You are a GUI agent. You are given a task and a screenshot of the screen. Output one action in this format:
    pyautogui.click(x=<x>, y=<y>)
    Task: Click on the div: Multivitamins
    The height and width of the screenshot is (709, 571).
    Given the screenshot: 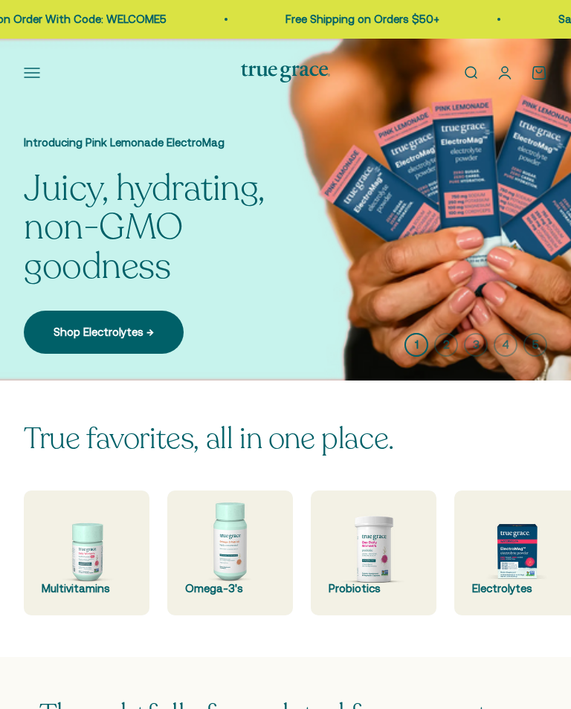 What is the action you would take?
    pyautogui.click(x=86, y=589)
    